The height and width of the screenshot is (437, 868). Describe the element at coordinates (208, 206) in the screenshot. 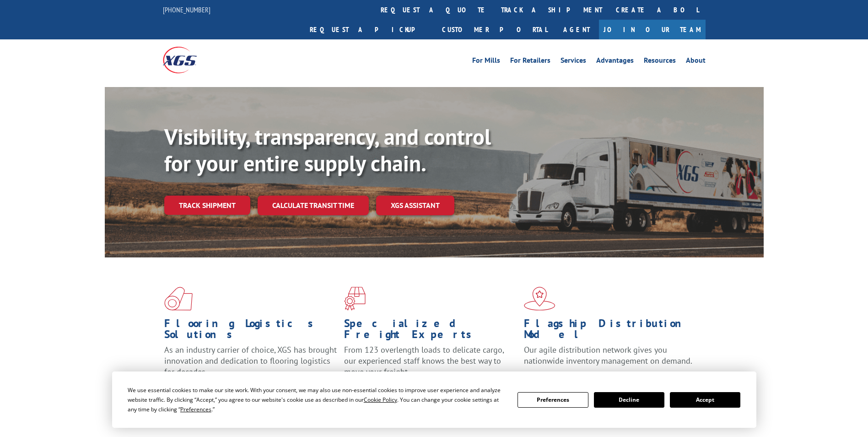

I see `a: Track shipment` at that location.